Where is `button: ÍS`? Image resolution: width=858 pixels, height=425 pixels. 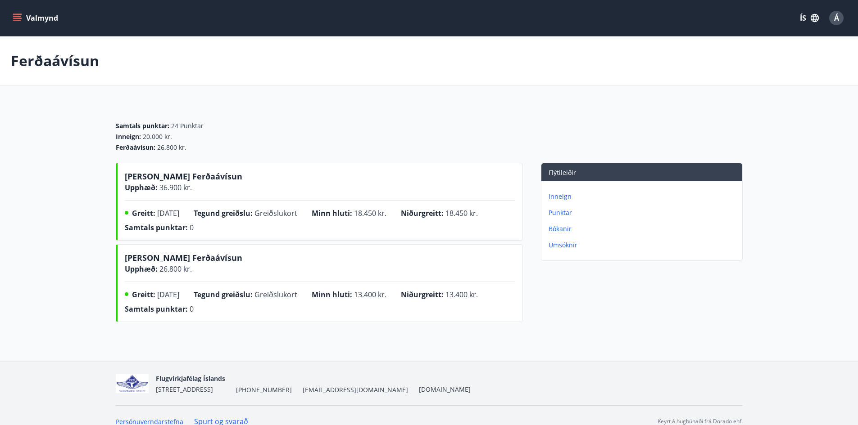
button: ÍS is located at coordinates (809, 18).